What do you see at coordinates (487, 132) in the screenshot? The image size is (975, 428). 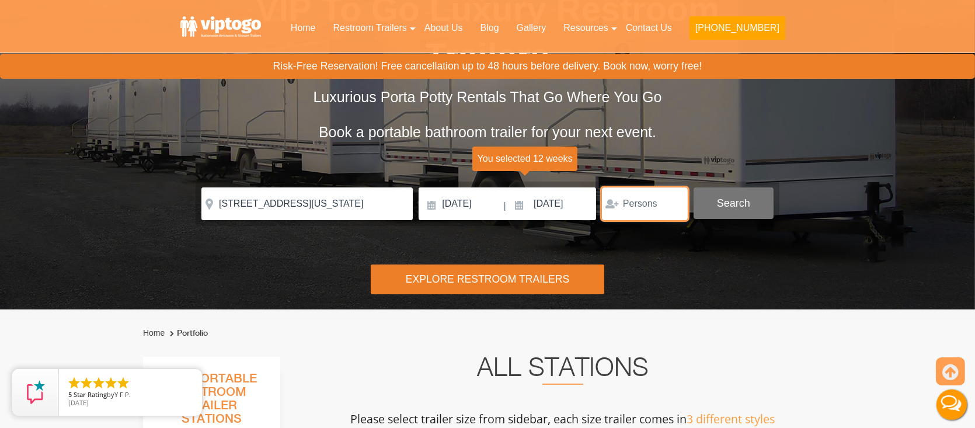 I see `span: Book a portable bathroom trailer for your next event.` at bounding box center [487, 132].